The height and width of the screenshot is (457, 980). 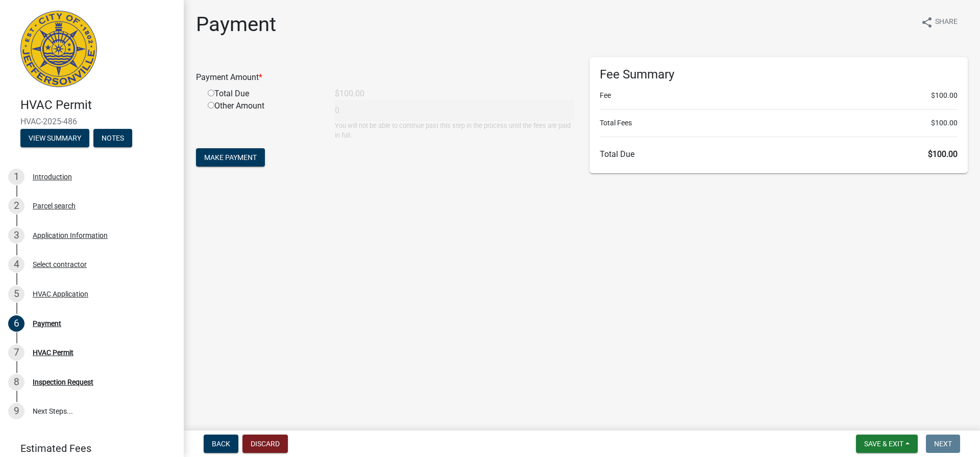 What do you see at coordinates (221, 445) in the screenshot?
I see `button: Back` at bounding box center [221, 445].